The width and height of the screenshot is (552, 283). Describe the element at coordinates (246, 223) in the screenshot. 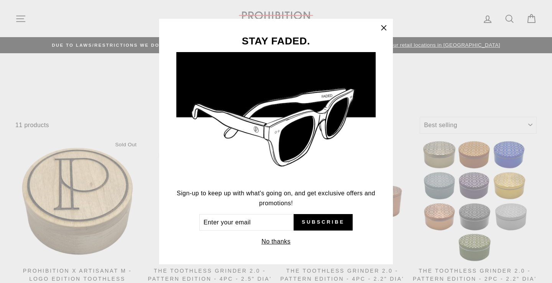

I see `input: Enter your email` at that location.